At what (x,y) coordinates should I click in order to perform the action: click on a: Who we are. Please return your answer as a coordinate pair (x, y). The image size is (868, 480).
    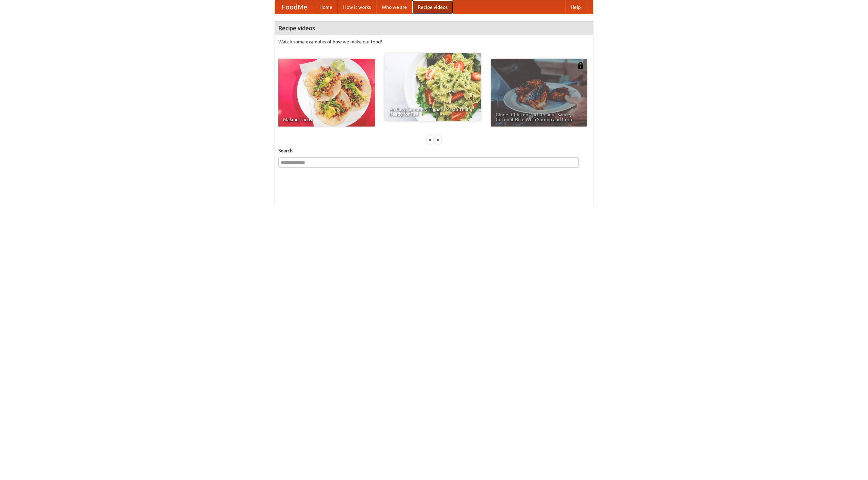
    Looking at the image, I should click on (394, 7).